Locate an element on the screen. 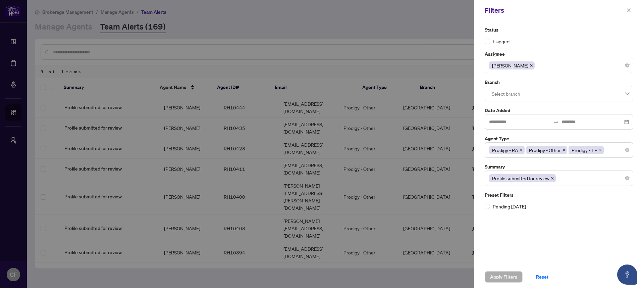 This screenshot has width=644, height=288. div: Filters is located at coordinates (554, 11).